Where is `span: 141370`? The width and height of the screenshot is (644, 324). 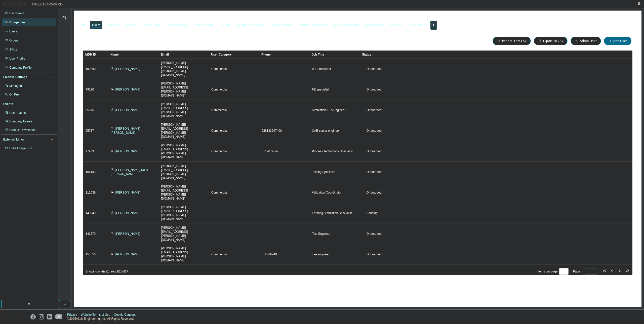 span: 141370 is located at coordinates (91, 234).